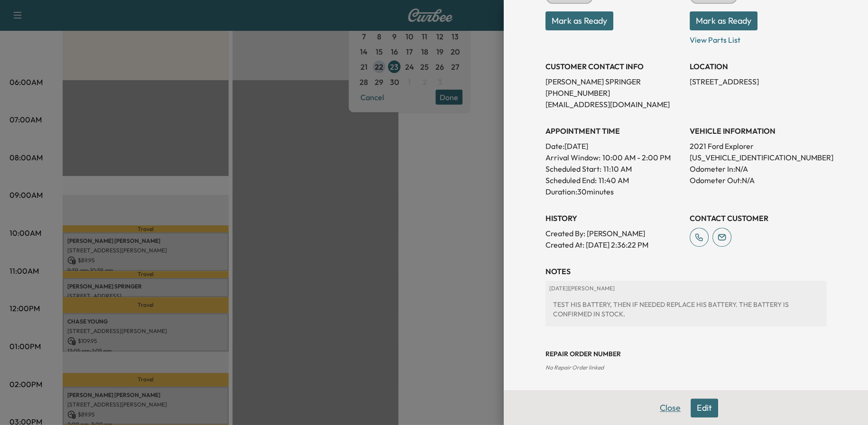 This screenshot has width=868, height=425. What do you see at coordinates (686, 309) in the screenshot?
I see `div: TEST HIS BATTERY, THEN IF NEEDED REPLACE HIS BATTERY. THE BATTERY IS CONFIRMED IN STOCK.` at bounding box center [686, 309].